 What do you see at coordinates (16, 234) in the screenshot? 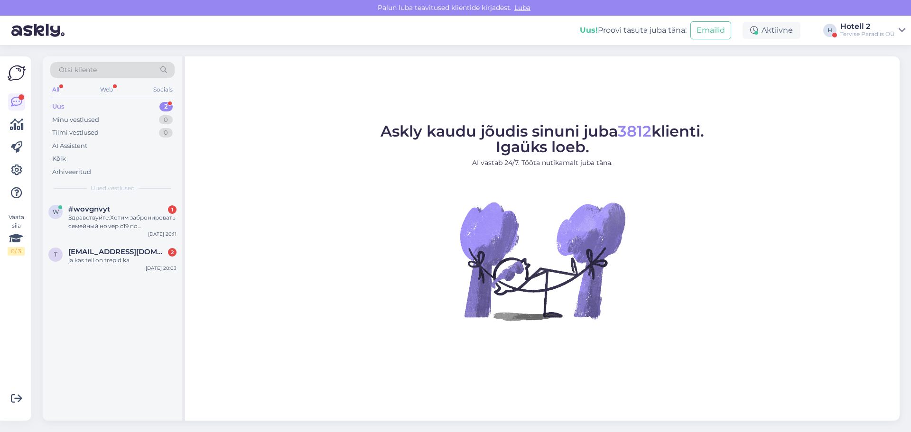
I see `div: Vaata siia` at bounding box center [16, 234].